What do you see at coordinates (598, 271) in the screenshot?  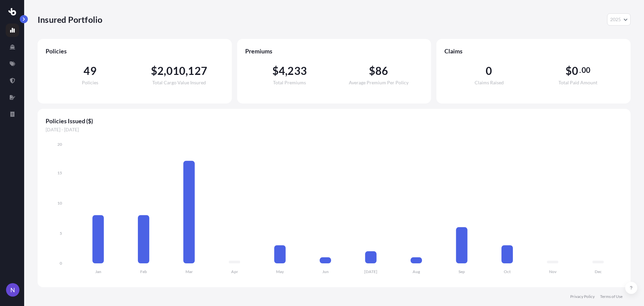 I see `tspan: Dec` at bounding box center [598, 271].